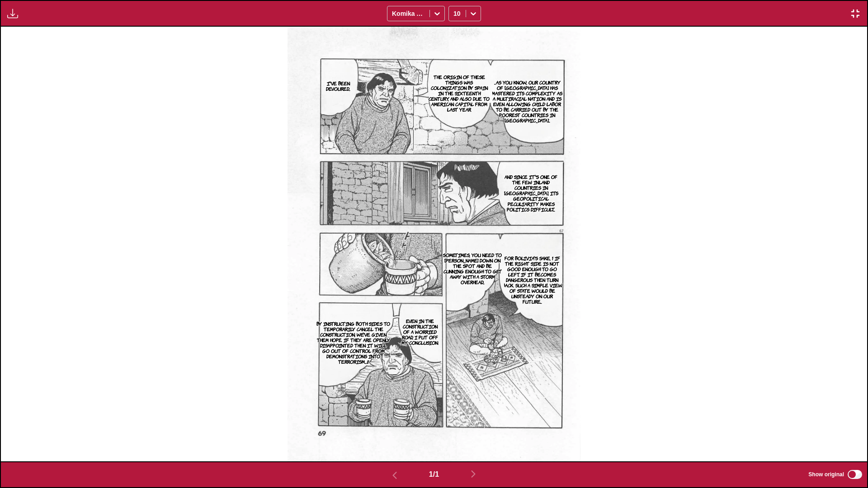 The width and height of the screenshot is (868, 488). What do you see at coordinates (339, 86) in the screenshot?
I see `p: I've been devoured...` at bounding box center [339, 86].